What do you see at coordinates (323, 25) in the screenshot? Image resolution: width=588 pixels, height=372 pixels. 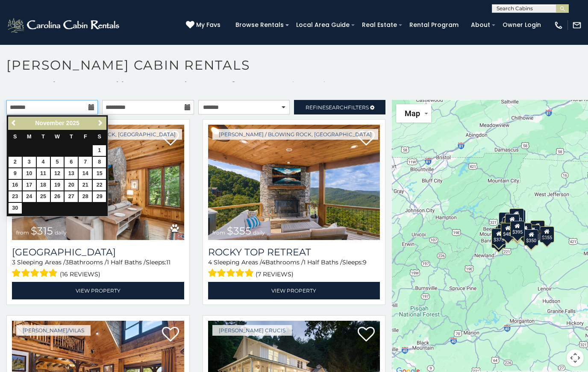 I see `a: Local Area Guide` at bounding box center [323, 25].